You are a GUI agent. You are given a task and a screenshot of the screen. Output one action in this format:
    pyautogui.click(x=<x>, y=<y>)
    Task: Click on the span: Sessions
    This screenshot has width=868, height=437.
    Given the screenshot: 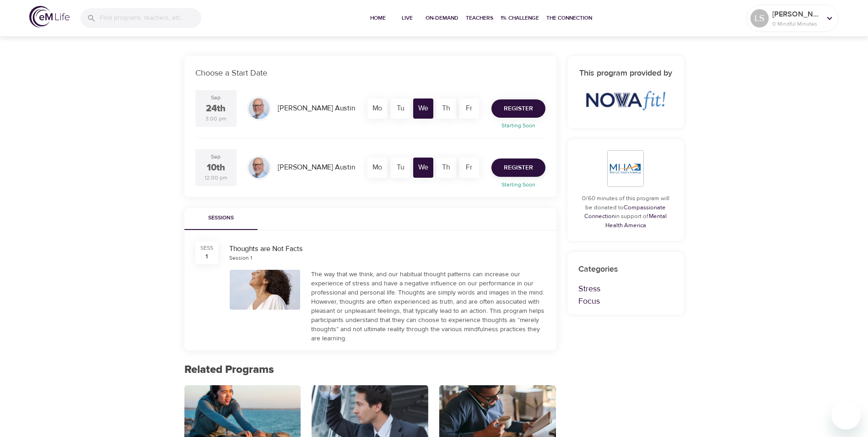 What is the action you would take?
    pyautogui.click(x=221, y=218)
    